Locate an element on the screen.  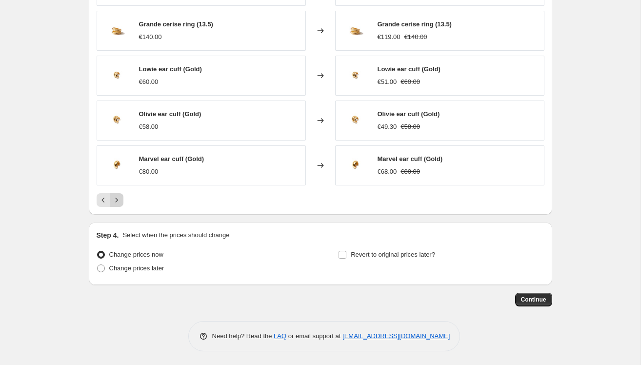
span: Change prices now is located at coordinates (136, 254).